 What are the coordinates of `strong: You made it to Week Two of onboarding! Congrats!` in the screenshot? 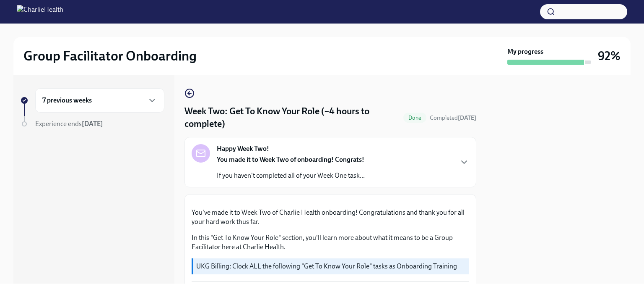 It's located at (290, 159).